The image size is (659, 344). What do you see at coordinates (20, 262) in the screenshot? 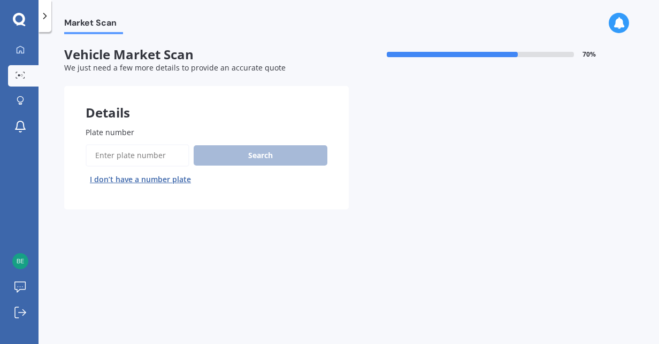
I see `img: 657cd7b7da836a5c4ac262920e06c227` at bounding box center [20, 262].